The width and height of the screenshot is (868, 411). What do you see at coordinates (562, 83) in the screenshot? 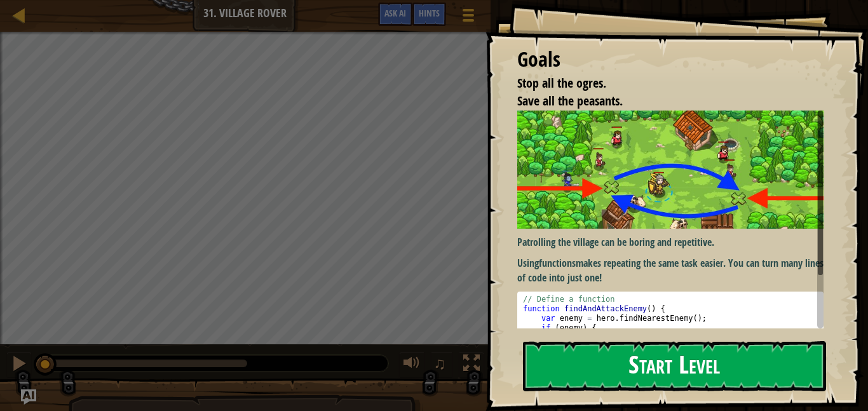
I see `span: Stop all the ogres.` at bounding box center [562, 83].